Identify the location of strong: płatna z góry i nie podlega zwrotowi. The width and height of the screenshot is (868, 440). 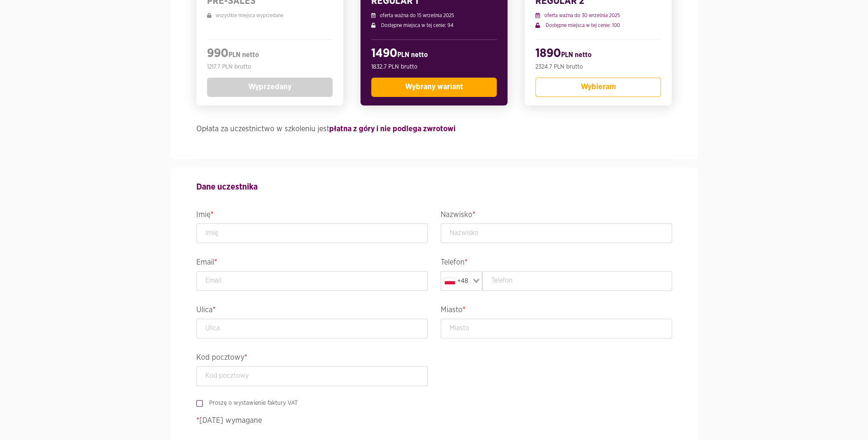
(392, 129).